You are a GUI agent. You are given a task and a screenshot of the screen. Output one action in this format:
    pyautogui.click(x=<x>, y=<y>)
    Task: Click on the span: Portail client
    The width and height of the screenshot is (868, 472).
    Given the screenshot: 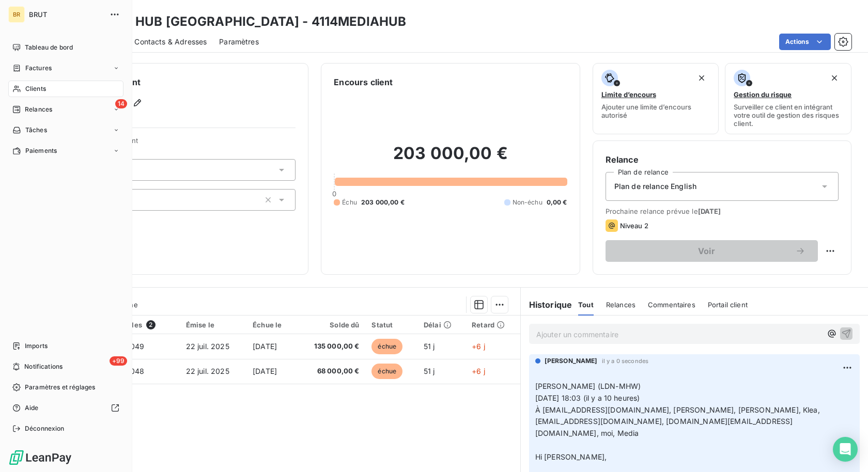 What is the action you would take?
    pyautogui.click(x=727, y=305)
    